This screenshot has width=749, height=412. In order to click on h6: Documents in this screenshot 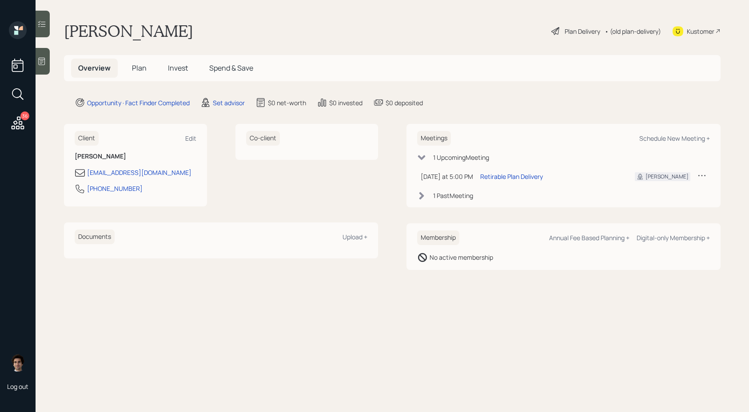, I will do `click(95, 237)`.